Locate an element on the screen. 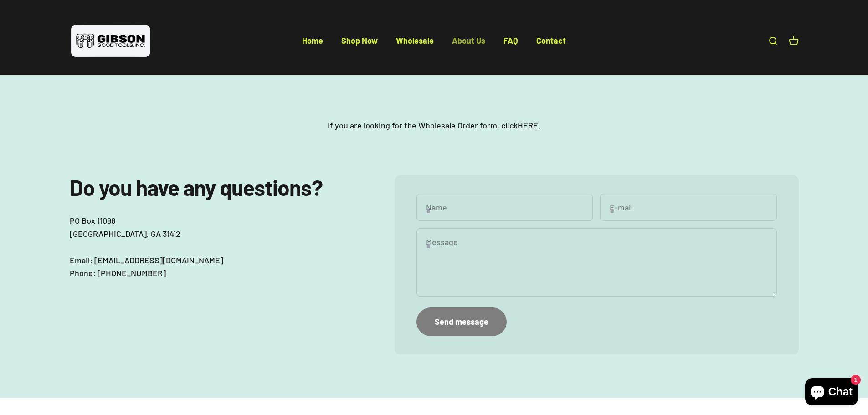 The width and height of the screenshot is (868, 415). a: Home is located at coordinates (313, 41).